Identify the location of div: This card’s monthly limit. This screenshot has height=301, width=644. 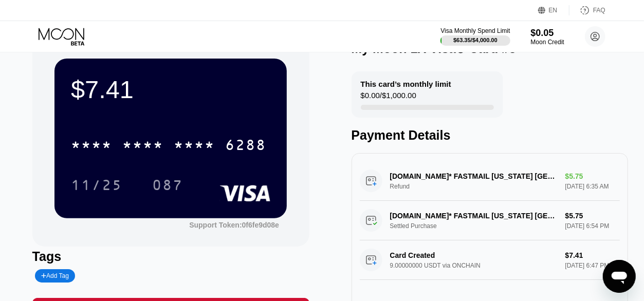
(406, 84).